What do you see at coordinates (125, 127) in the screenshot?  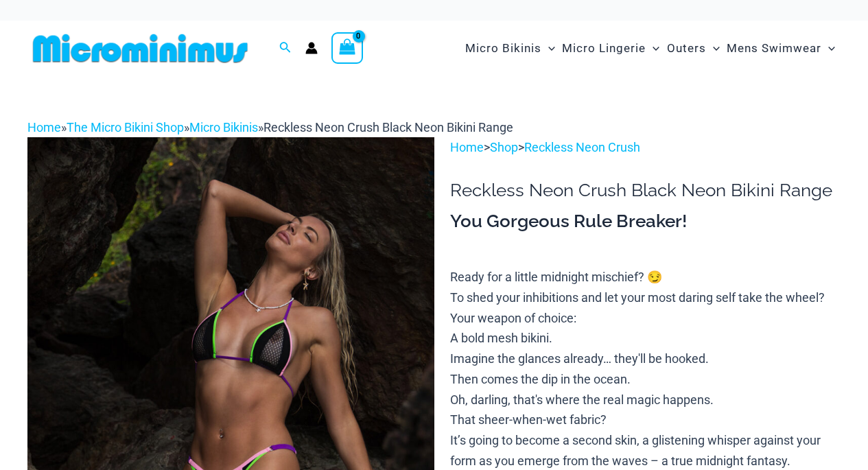 I see `a: The Micro Bikini Shop` at bounding box center [125, 127].